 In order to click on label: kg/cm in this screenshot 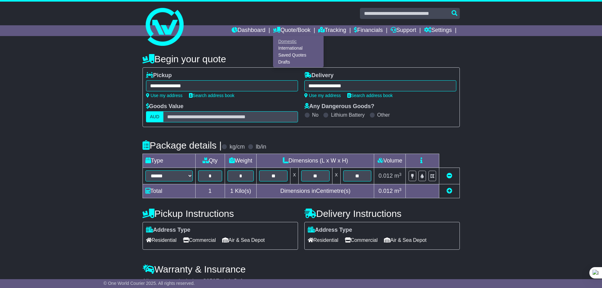, I will do `click(237, 147)`.